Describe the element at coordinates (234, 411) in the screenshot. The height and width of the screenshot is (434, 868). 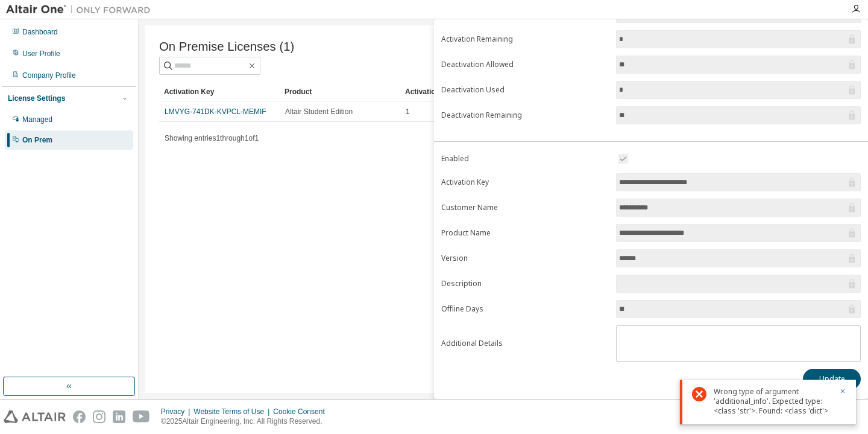
I see `div: Website Terms of Use` at that location.